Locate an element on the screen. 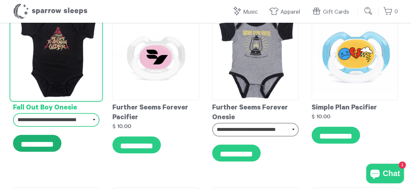 This screenshot has width=411, height=190. img: FSF-Pacifier_grande.png is located at coordinates (156, 57).